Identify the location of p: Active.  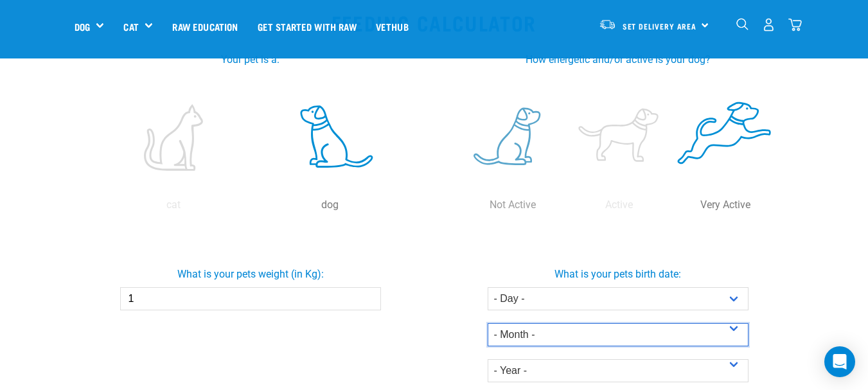
(619, 205).